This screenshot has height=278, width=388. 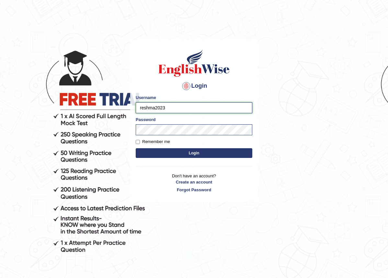 I want to click on label: Remember me, so click(x=153, y=142).